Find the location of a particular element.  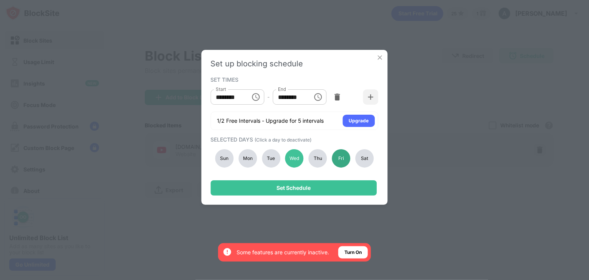

button: Choose time, selected time is 11:00 AM is located at coordinates (256, 97).